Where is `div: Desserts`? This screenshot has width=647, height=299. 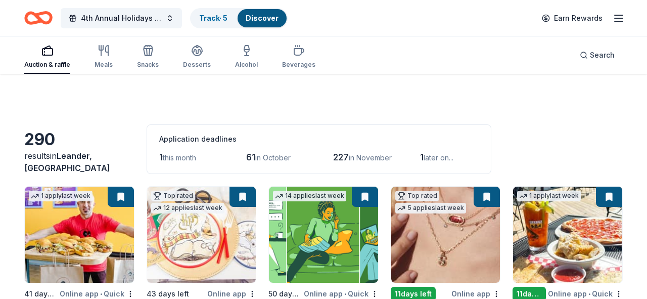
div: Desserts is located at coordinates (197, 65).